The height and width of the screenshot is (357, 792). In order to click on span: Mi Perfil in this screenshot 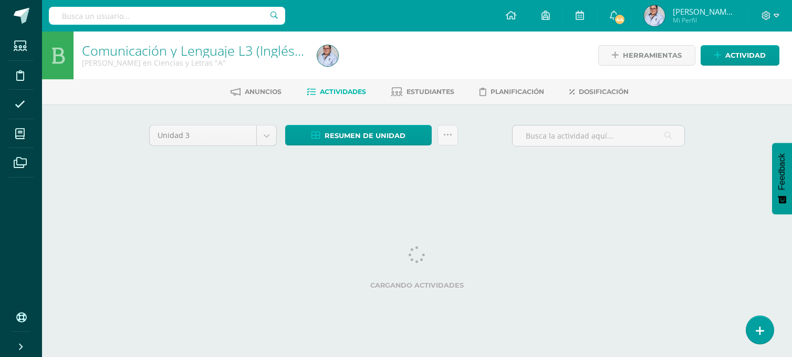, I will do `click(705, 20)`.